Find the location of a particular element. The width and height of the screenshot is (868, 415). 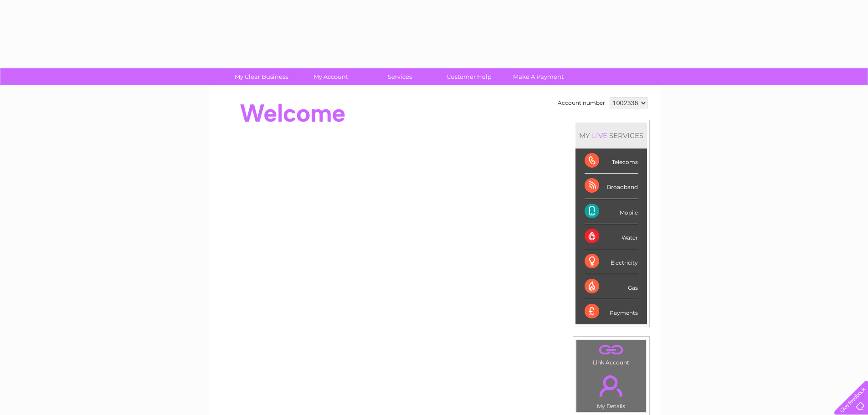

div: MY SERVICES is located at coordinates (611, 135).